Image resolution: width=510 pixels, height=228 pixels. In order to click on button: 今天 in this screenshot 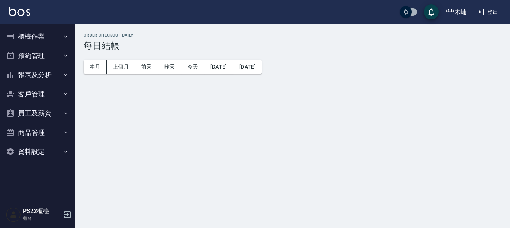, I will do `click(193, 67)`.